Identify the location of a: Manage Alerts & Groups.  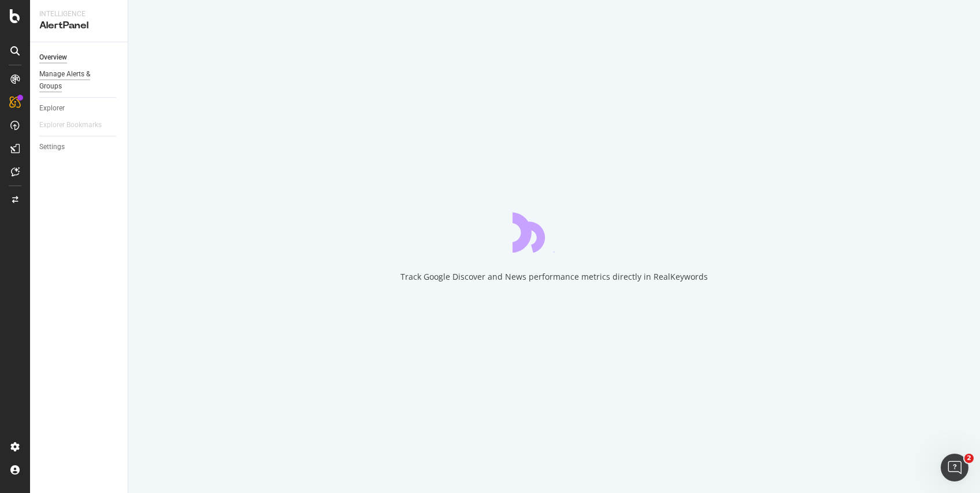
(79, 80).